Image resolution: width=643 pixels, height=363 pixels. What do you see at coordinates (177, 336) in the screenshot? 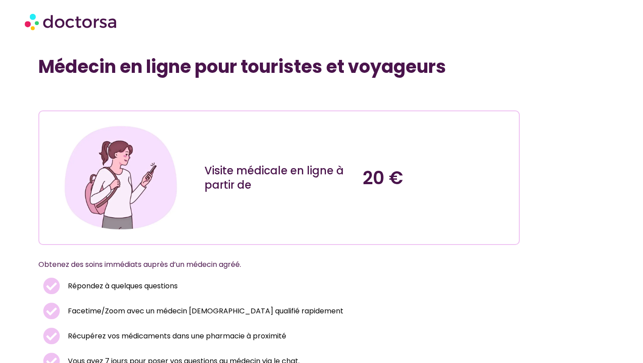
I see `font: Récupérez vos médicaments dans une pharmacie à proximité` at bounding box center [177, 336].